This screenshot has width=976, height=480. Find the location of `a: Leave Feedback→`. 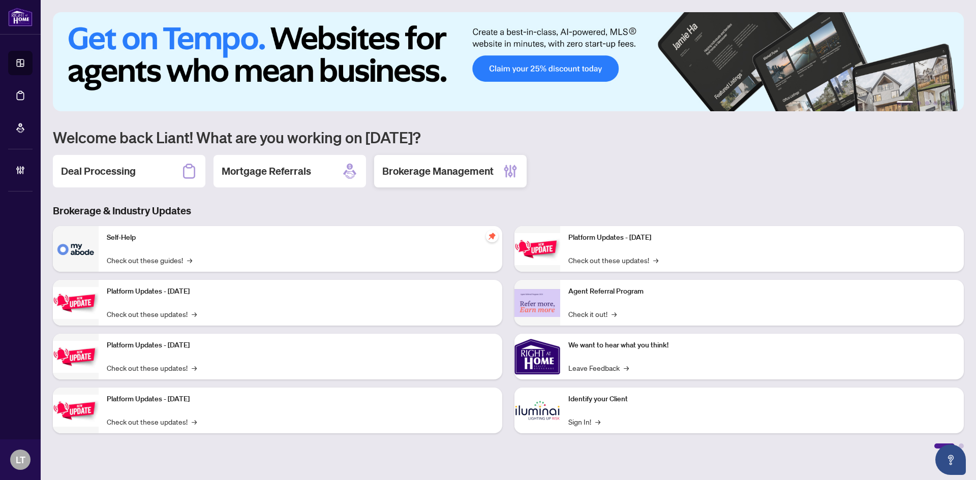

a: Leave Feedback→ is located at coordinates (598, 368).